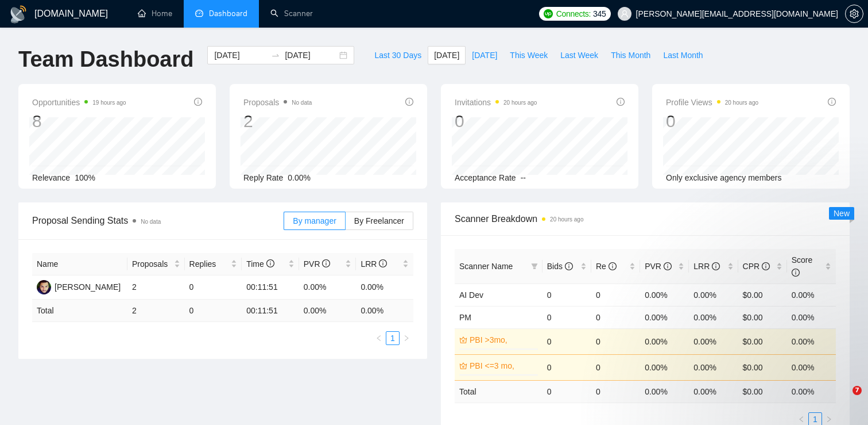  Describe the element at coordinates (857, 390) in the screenshot. I see `span: 7` at that location.